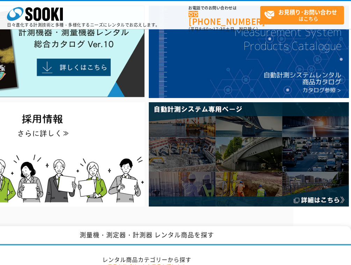  Describe the element at coordinates (302, 15) in the screenshot. I see `a: お見積り･お問い合わせはこちら` at that location.